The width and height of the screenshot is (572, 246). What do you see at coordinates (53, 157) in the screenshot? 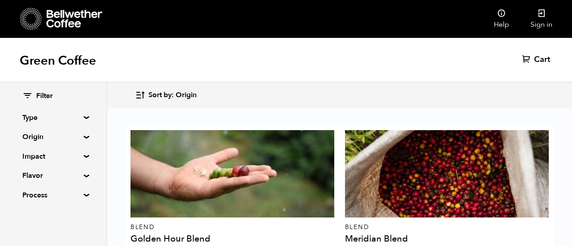
I see `summary: Impact` at bounding box center [53, 157].